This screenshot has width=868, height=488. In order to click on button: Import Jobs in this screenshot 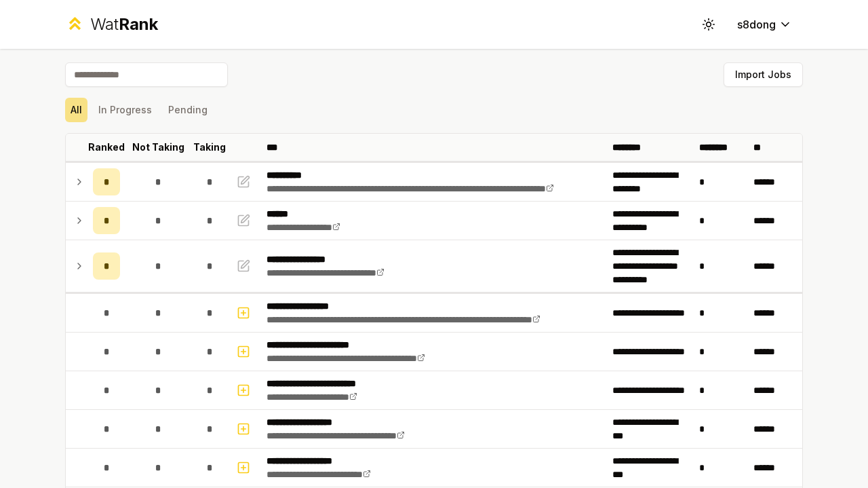, I will do `click(764, 74)`.